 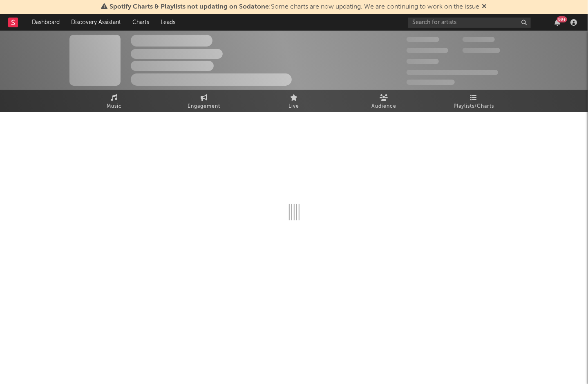 What do you see at coordinates (485, 7) in the screenshot?
I see `span: Dismiss` at bounding box center [485, 7].